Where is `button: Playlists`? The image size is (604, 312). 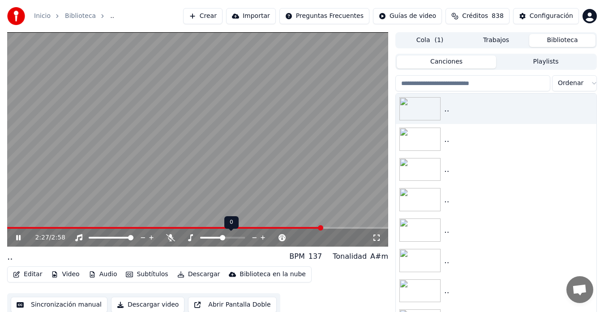
button: Playlists is located at coordinates (546, 62).